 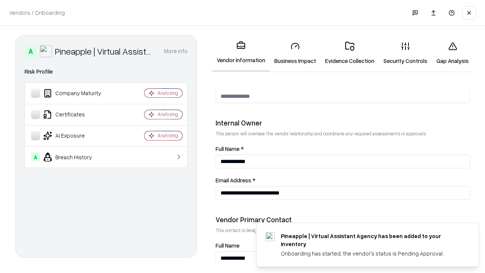 I want to click on div: Risk Profile, so click(x=106, y=72).